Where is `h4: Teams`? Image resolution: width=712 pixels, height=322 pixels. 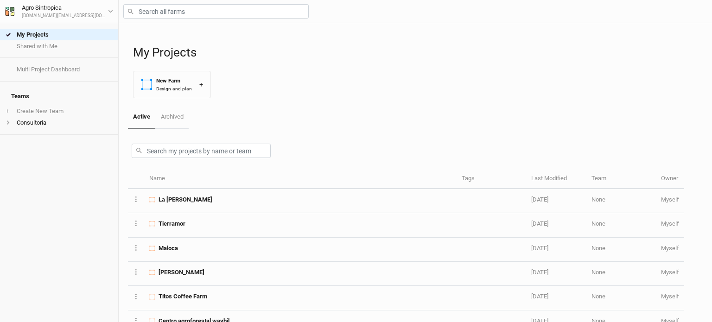
h4: Teams is located at coordinates (59, 96).